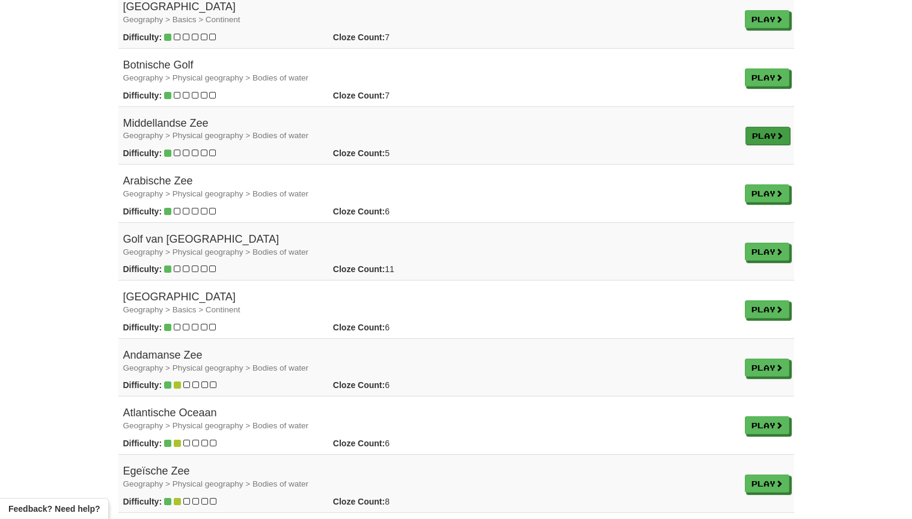 The image size is (912, 519). I want to click on div: 11, so click(403, 269).